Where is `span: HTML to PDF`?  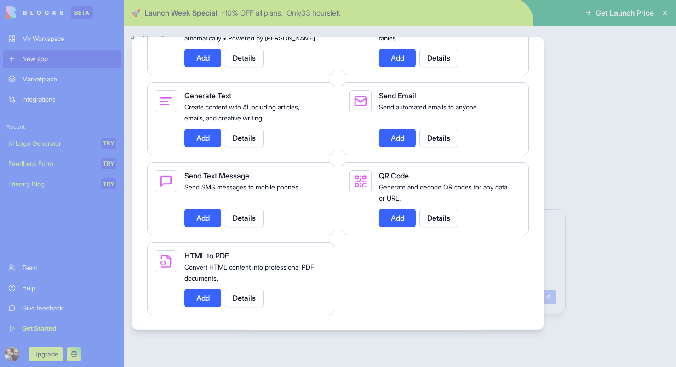 span: HTML to PDF is located at coordinates (206, 255).